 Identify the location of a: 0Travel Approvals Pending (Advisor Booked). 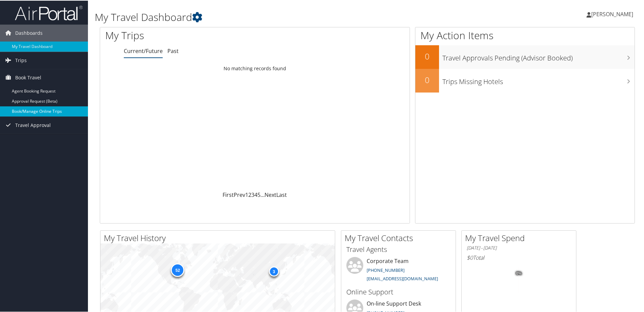
(525, 56).